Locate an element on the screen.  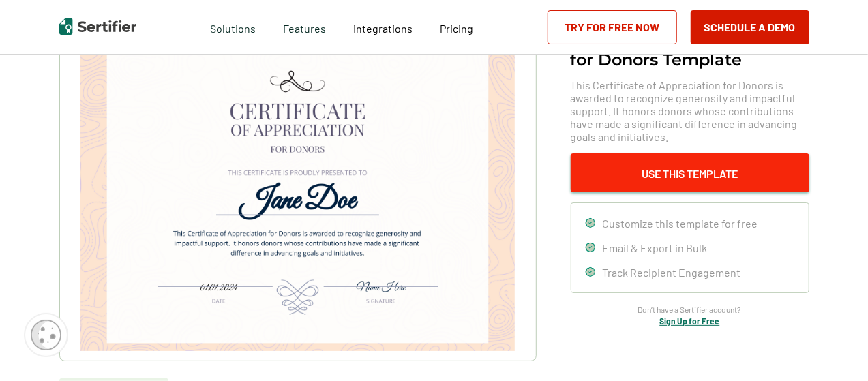
img: Certificate of Appreciation for Donors​ Template is located at coordinates (297, 198).